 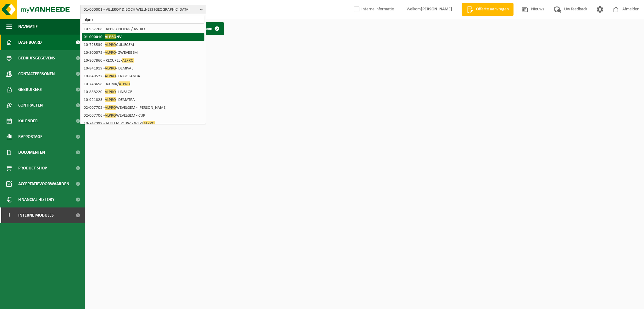 I want to click on li: 10-748658 - AXIMA/, so click(x=143, y=84).